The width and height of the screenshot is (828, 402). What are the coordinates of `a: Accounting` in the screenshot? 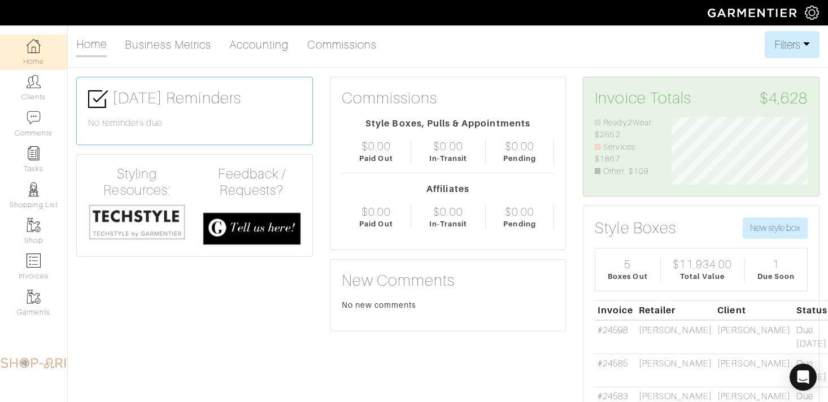 It's located at (259, 45).